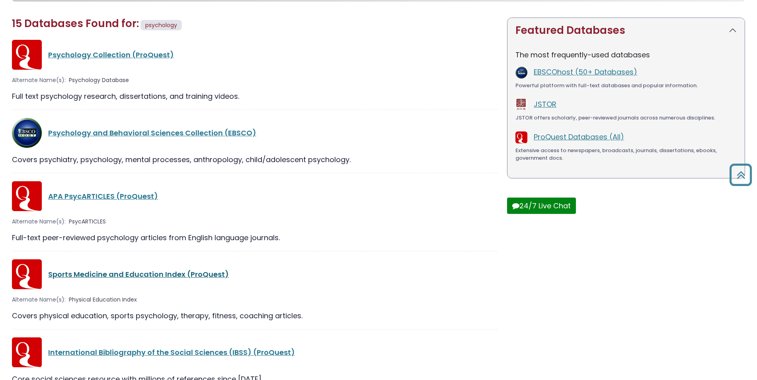 The width and height of the screenshot is (757, 380). What do you see at coordinates (579, 137) in the screenshot?
I see `a: ProQuest Databases (All)` at bounding box center [579, 137].